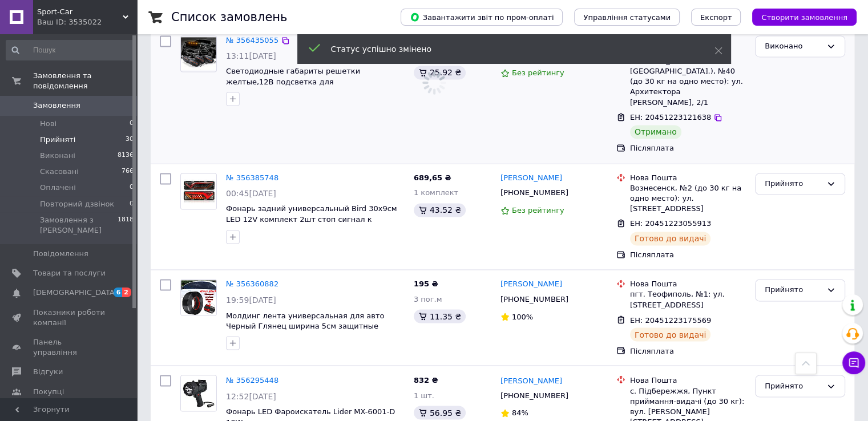 This screenshot has height=421, width=868. I want to click on span: Управління статусами, so click(627, 17).